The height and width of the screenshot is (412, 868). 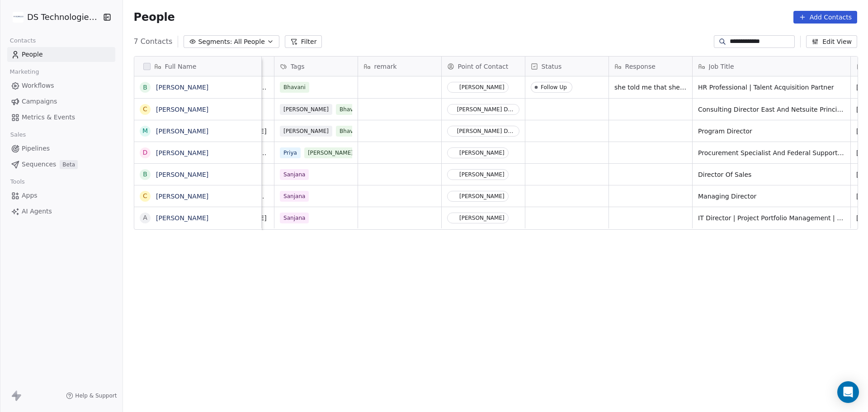 I want to click on a: Help & Support, so click(x=91, y=396).